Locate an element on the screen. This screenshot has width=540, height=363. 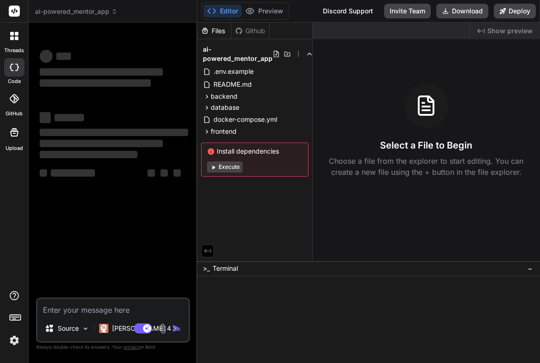
label: threads is located at coordinates (14, 50).